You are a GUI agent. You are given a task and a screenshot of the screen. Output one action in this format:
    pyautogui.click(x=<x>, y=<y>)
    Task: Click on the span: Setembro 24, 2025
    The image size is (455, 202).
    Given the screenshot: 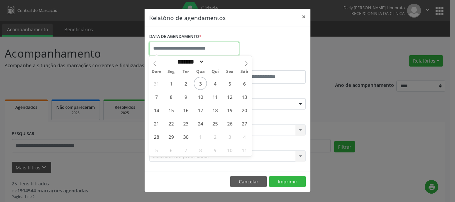 What is the action you would take?
    pyautogui.click(x=200, y=123)
    